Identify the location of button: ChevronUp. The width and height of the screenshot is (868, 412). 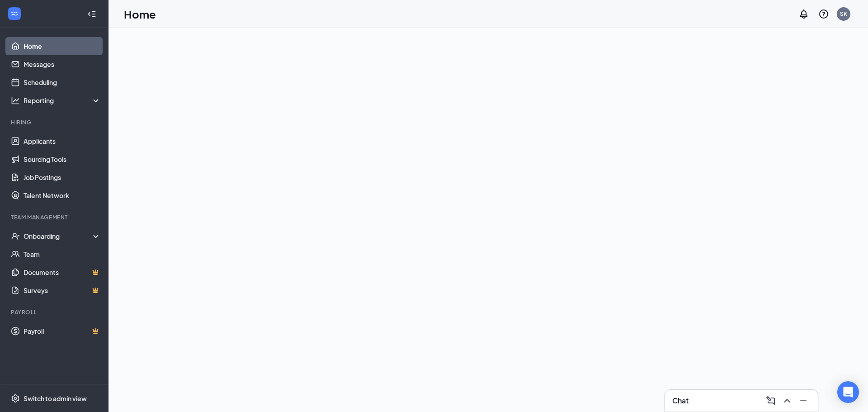
(787, 401).